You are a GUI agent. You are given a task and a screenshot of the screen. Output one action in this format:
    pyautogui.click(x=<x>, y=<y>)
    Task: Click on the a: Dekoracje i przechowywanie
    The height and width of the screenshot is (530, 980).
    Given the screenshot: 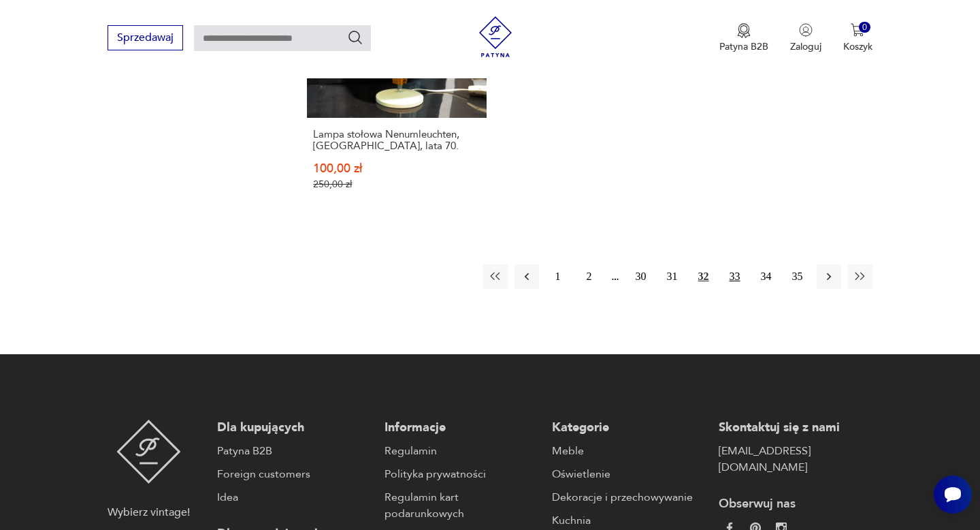 What is the action you would take?
    pyautogui.click(x=629, y=497)
    